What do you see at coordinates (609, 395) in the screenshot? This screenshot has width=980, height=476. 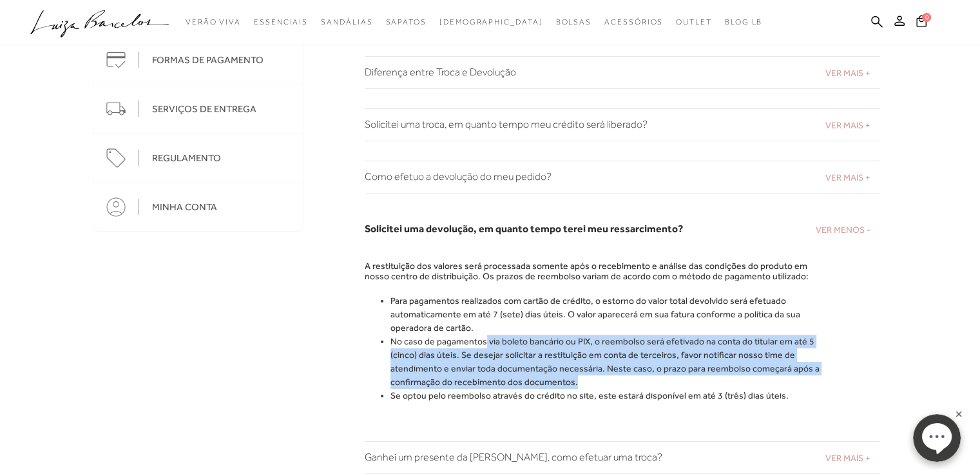 I see `li: Se optou pelo reembolso através do crédito no site, este estará disponível em até 3 (três) dias ú...` at bounding box center [609, 395].